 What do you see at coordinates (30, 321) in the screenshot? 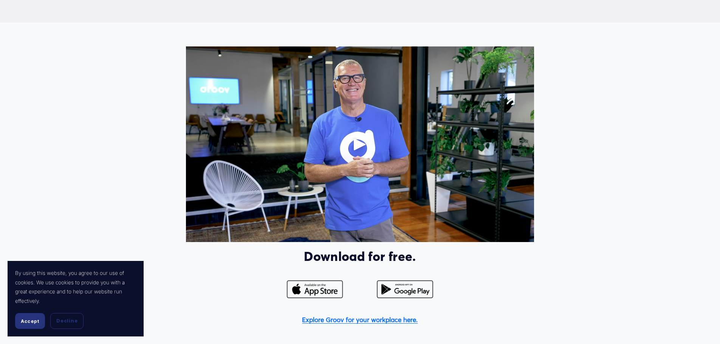
I see `span: Accept` at bounding box center [30, 321].